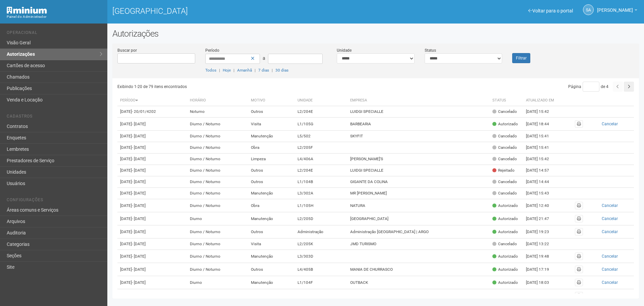 Image resolution: width=644 pixels, height=306 pixels. What do you see at coordinates (551, 11) in the screenshot?
I see `a: Voltar para o portal` at bounding box center [551, 11].